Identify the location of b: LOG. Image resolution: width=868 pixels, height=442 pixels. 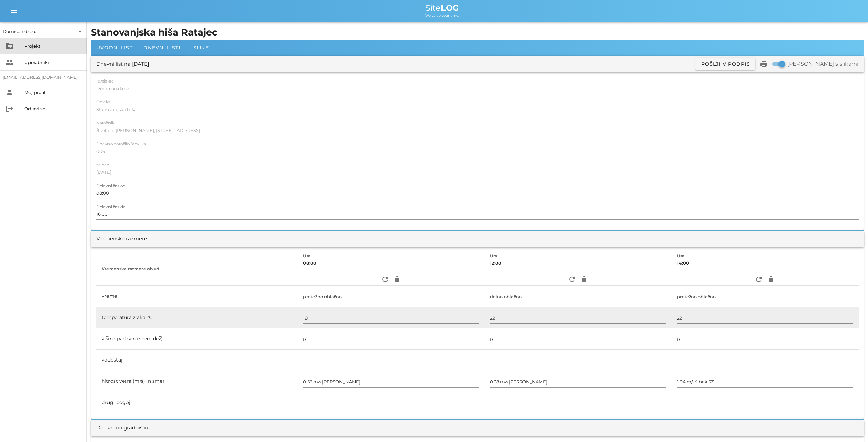
(449, 8).